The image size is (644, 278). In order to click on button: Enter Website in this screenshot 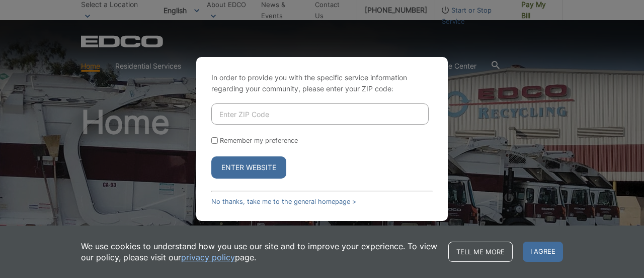, I will do `click(248, 167)`.